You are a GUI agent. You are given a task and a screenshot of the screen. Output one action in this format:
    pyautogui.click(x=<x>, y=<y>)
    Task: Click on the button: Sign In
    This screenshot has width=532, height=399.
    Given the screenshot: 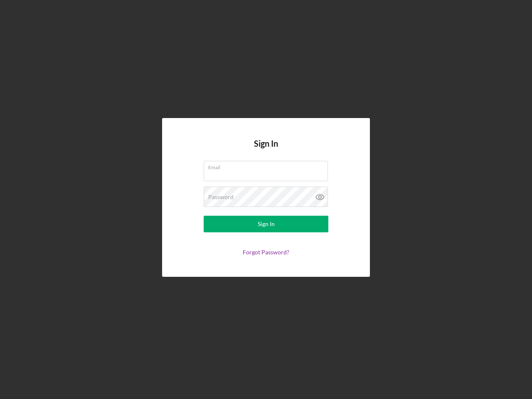 What is the action you would take?
    pyautogui.click(x=266, y=224)
    